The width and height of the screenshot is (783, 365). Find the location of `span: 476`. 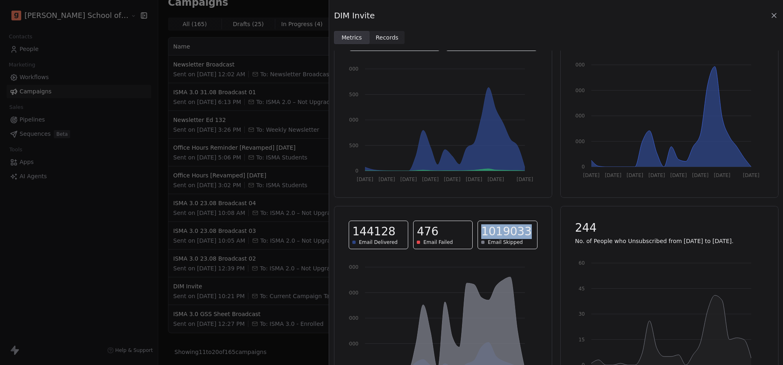

span: 476 is located at coordinates (428, 232).